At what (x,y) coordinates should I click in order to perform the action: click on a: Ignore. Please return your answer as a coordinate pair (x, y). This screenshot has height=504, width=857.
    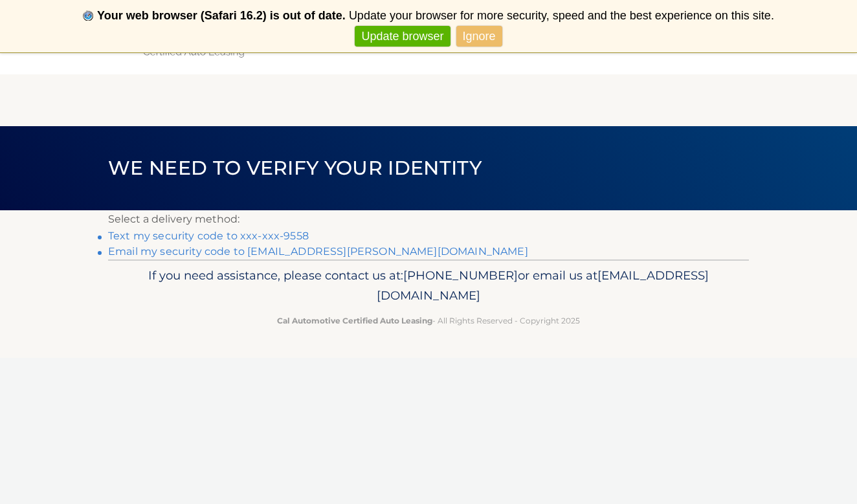
    Looking at the image, I should click on (479, 36).